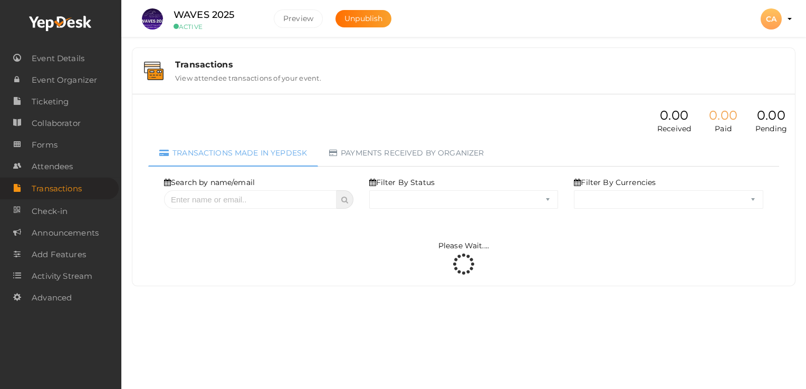 This screenshot has width=806, height=389. Describe the element at coordinates (402, 182) in the screenshot. I see `label: Filter By Status` at that location.